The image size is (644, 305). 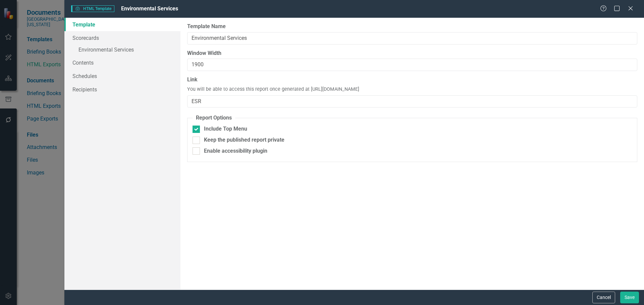 I want to click on a: Recipients, so click(x=123, y=89).